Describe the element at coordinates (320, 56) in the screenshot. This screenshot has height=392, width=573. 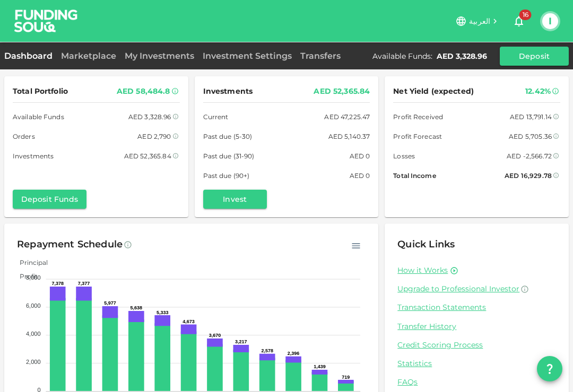
I see `a: Transfers` at that location.